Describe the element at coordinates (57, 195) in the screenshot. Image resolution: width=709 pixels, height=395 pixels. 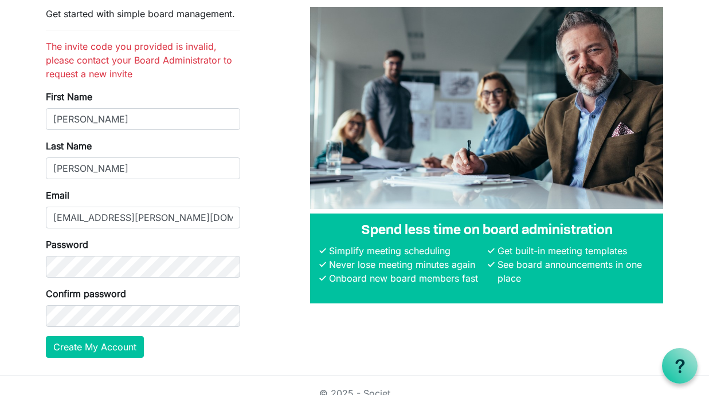
I see `label: Email` at that location.